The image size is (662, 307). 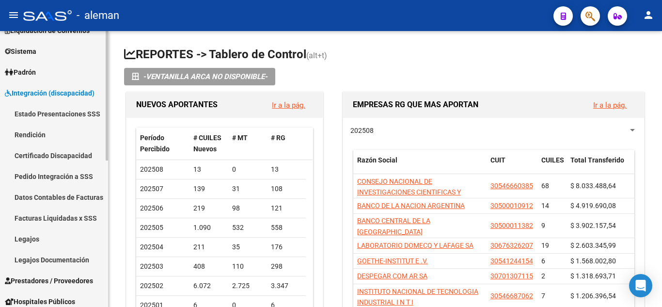 I want to click on span: 202506, so click(x=152, y=208).